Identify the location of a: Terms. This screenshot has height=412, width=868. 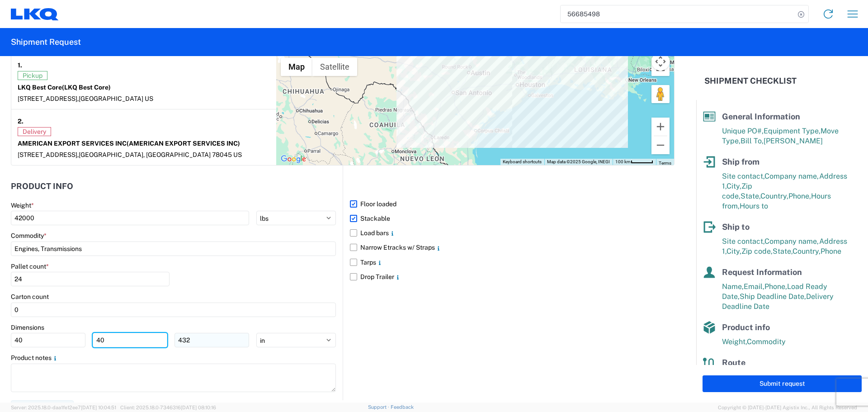
(665, 163).